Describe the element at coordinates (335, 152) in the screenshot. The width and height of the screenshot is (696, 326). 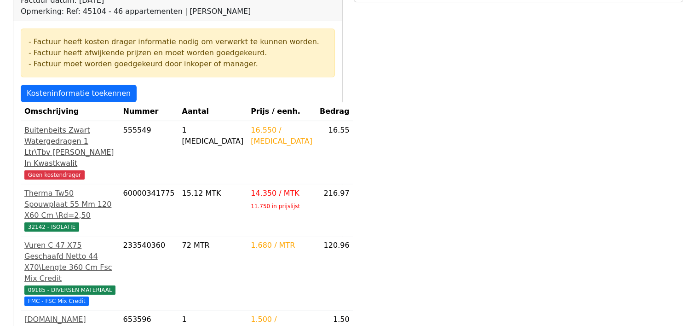
I see `td: 16.55` at that location.